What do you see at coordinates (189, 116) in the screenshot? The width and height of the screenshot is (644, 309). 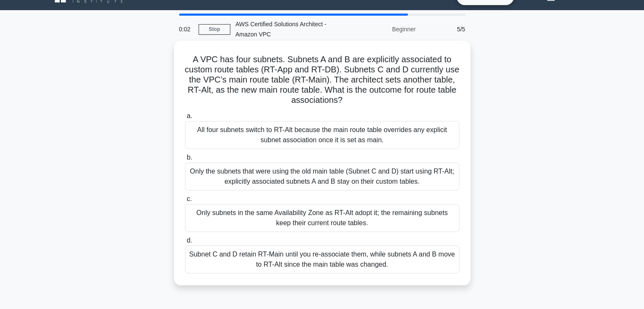 I see `span: a.` at bounding box center [189, 116].